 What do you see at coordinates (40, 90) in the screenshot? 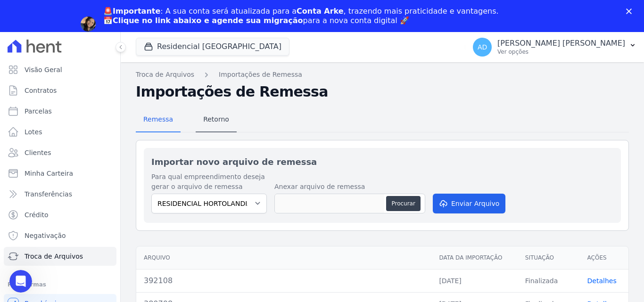
I see `span: Contratos` at bounding box center [40, 90].